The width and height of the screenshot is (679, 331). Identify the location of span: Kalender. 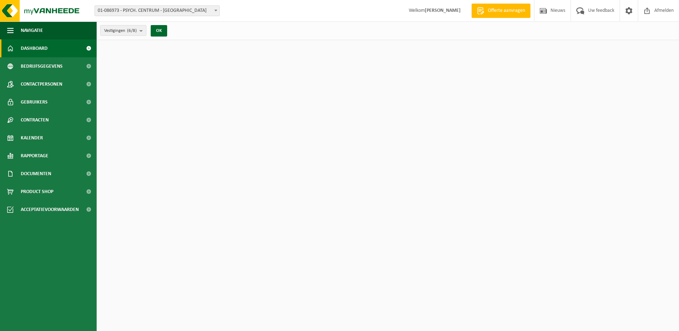
(32, 138).